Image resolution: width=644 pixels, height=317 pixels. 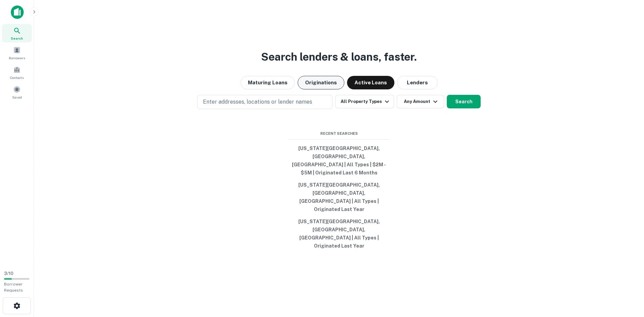 What do you see at coordinates (17, 12) in the screenshot?
I see `img: capitalize-icon.png` at bounding box center [17, 12].